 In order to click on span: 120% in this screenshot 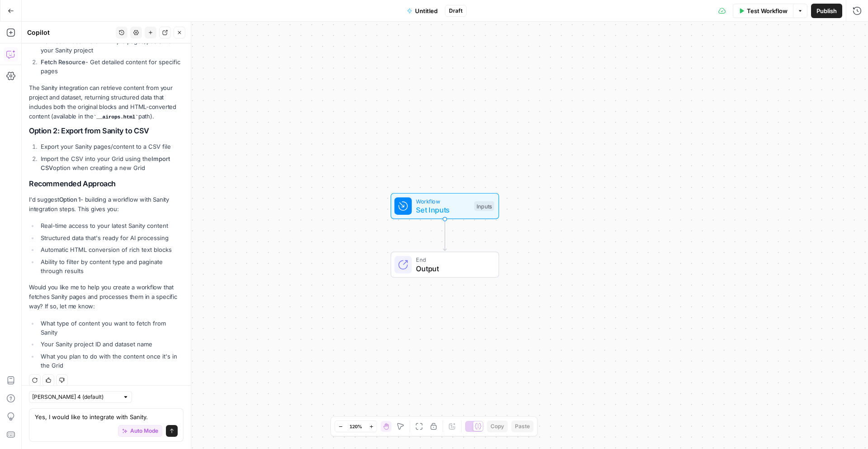, I will do `click(356, 426)`.